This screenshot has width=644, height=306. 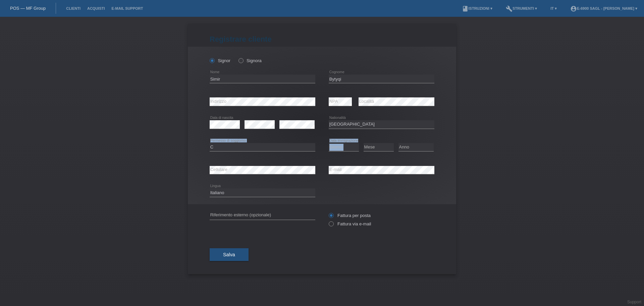 What do you see at coordinates (331, 217) in the screenshot?
I see `input: Fattura per posta` at bounding box center [331, 217].